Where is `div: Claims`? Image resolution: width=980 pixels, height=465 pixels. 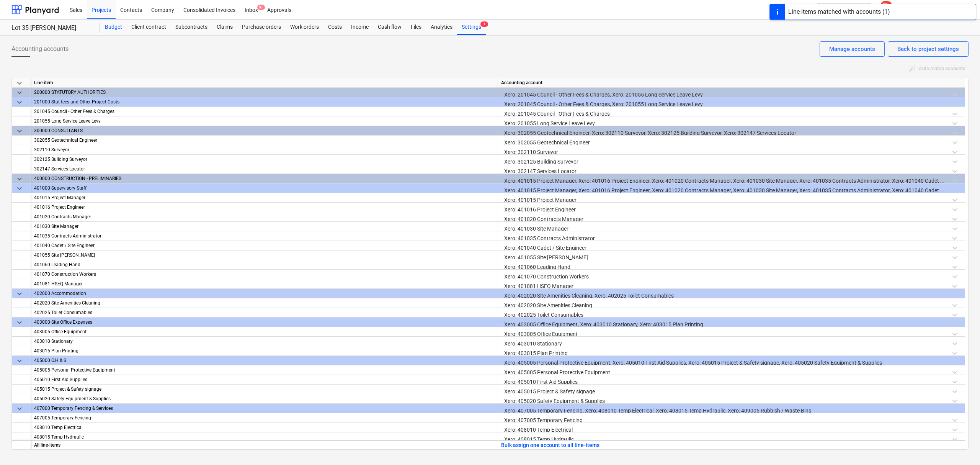
div: Claims is located at coordinates (225, 27).